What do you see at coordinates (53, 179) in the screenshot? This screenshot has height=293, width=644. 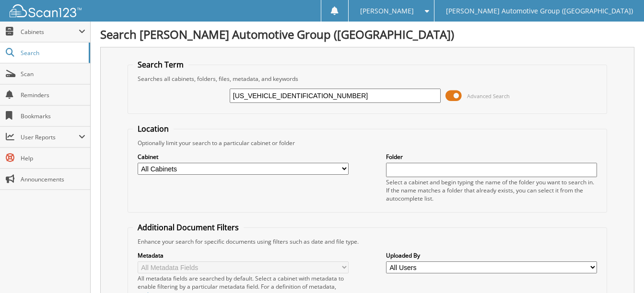 I see `span: Announcements` at bounding box center [53, 179].